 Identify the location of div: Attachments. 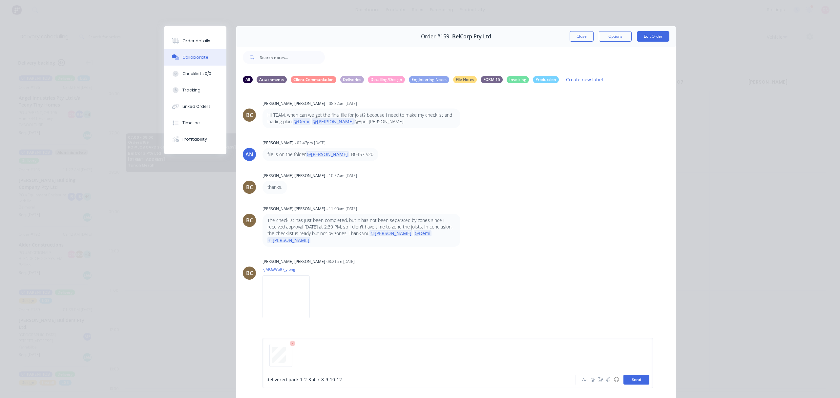
(272, 80).